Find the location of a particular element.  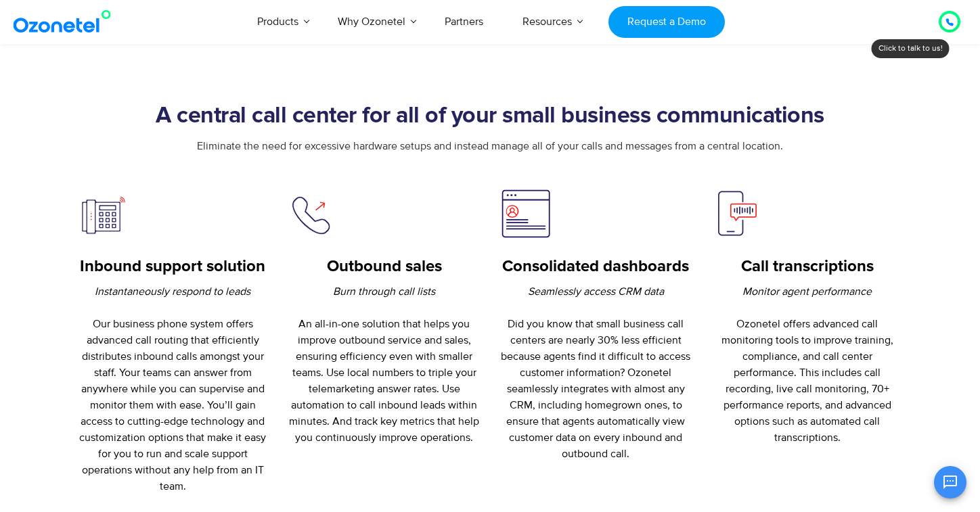

p: Our business phone system offers advanced call routing that efficiently distributes inbound calls... is located at coordinates (173, 389).